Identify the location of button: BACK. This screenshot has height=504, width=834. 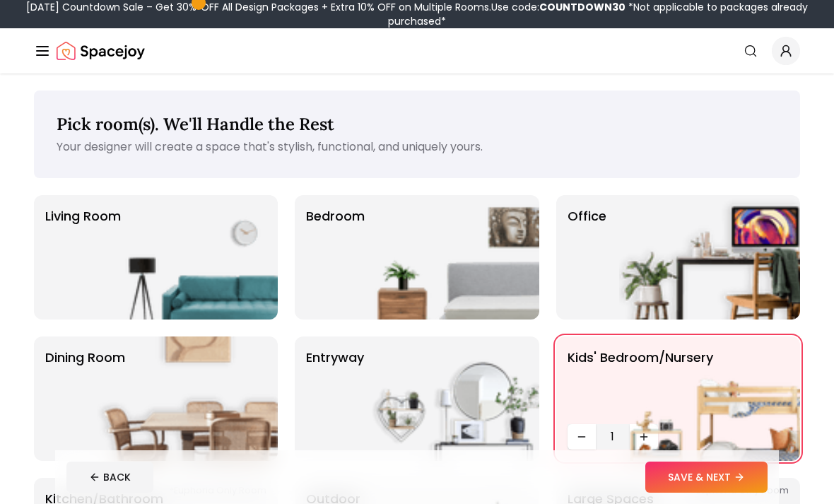
(110, 477).